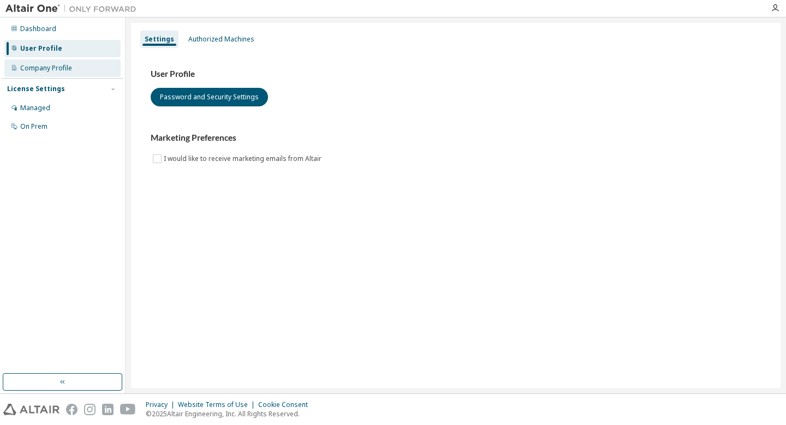 The image size is (786, 425). I want to click on img: instagram.svg, so click(90, 410).